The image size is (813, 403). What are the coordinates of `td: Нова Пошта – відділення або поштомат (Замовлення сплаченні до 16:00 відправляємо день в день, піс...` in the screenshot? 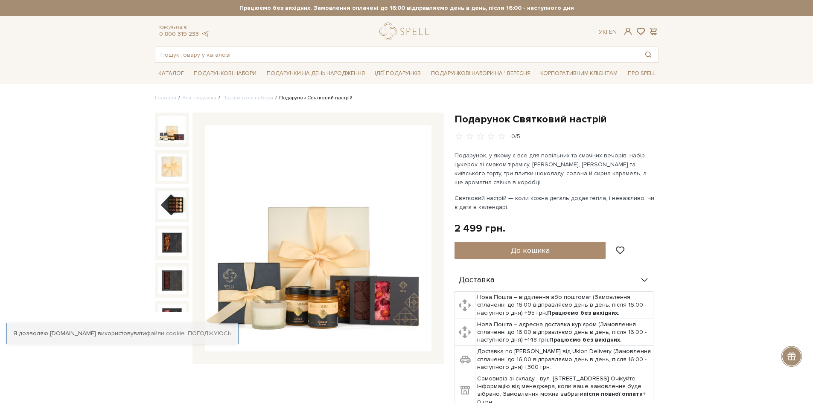 It's located at (564, 305).